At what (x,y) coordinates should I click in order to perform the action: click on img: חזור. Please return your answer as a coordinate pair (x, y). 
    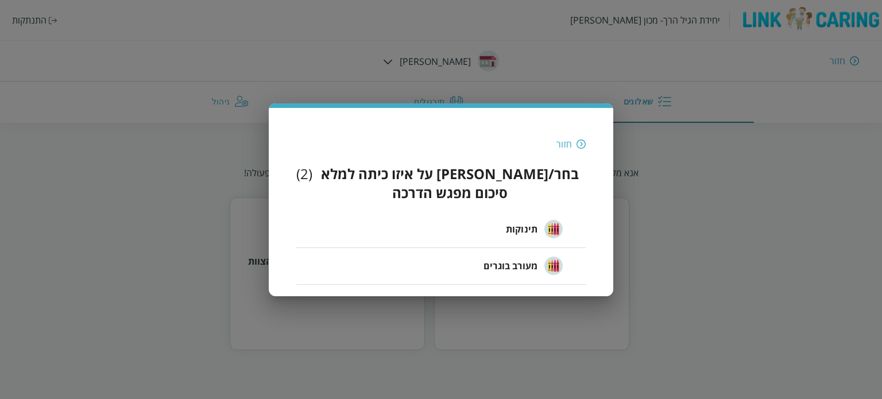
    Looking at the image, I should click on (581, 144).